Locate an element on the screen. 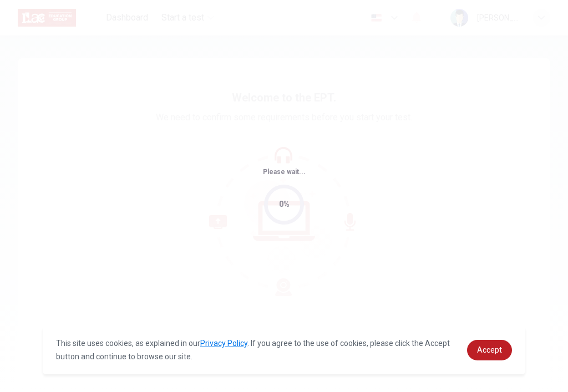 This screenshot has height=392, width=568. a: dismiss cookie message is located at coordinates (489, 350).